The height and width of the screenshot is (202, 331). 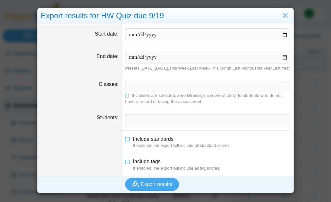 What do you see at coordinates (263, 68) in the screenshot?
I see `a: This Year` at bounding box center [263, 68].